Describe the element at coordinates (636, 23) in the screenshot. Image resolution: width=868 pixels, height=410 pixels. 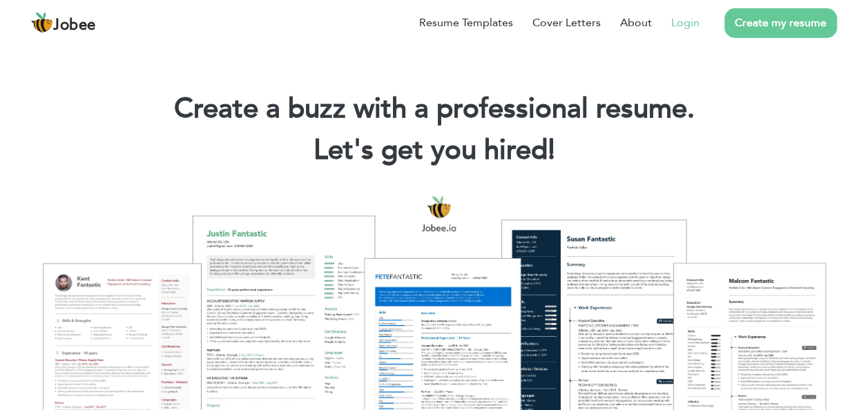
I see `a: About` at that location.